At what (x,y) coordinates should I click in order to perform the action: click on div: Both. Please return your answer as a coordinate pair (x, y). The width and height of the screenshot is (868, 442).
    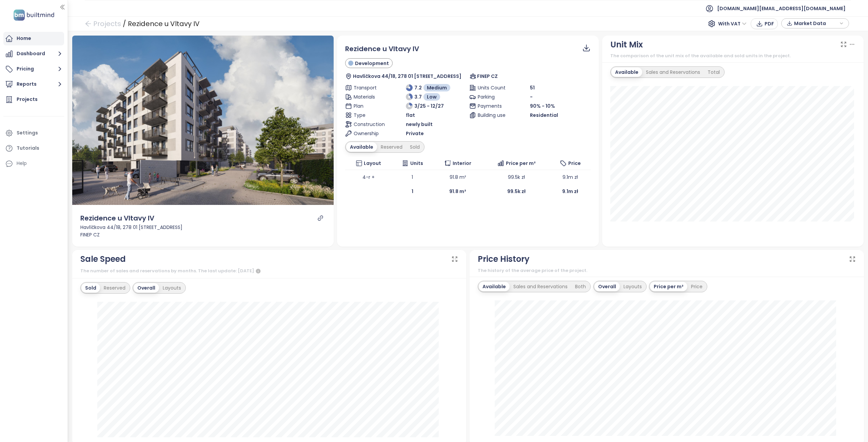
    Looking at the image, I should click on (581, 287).